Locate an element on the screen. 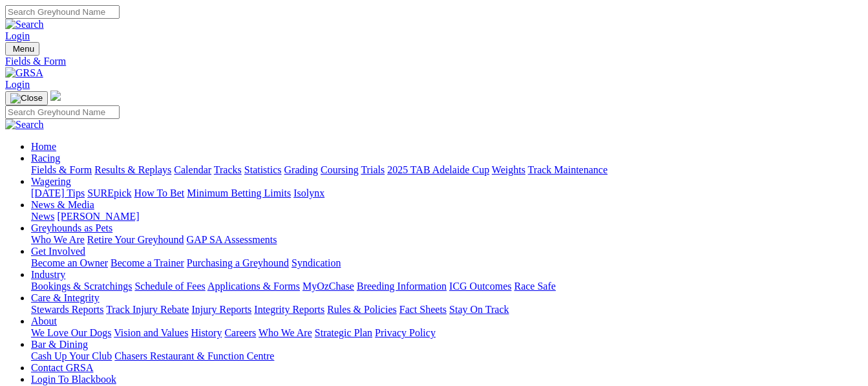 This screenshot has height=386, width=868. a: Results & Replays is located at coordinates (132, 170).